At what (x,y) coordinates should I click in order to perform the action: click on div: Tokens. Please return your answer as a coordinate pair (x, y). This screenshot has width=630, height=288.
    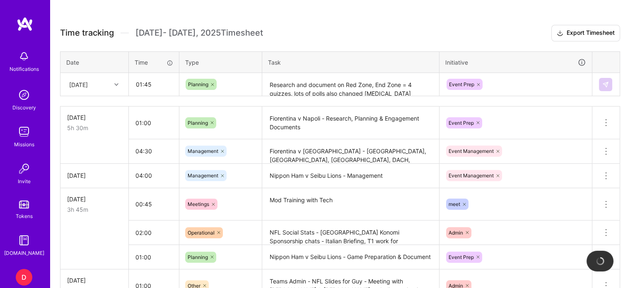
    Looking at the image, I should click on (24, 216).